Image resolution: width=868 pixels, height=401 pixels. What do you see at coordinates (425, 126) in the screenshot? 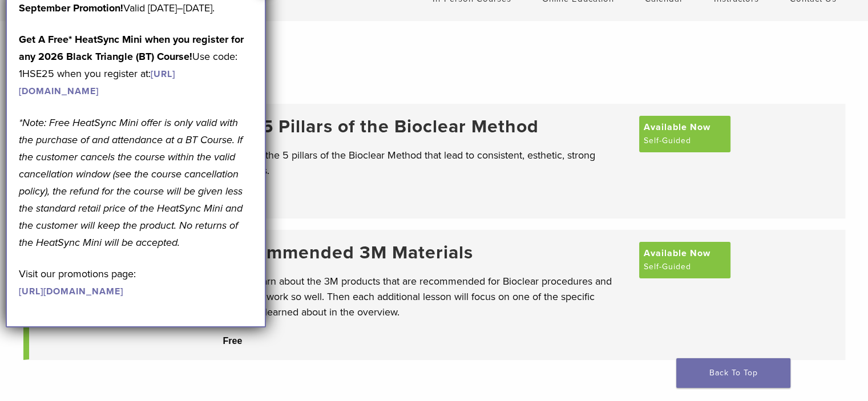
I see `h3: The 5 Pillars of the Bioclear Method` at bounding box center [425, 126].